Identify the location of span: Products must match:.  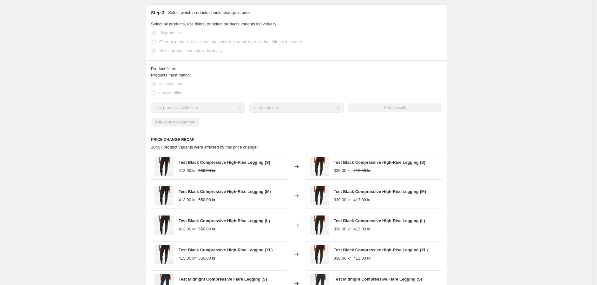
(171, 75).